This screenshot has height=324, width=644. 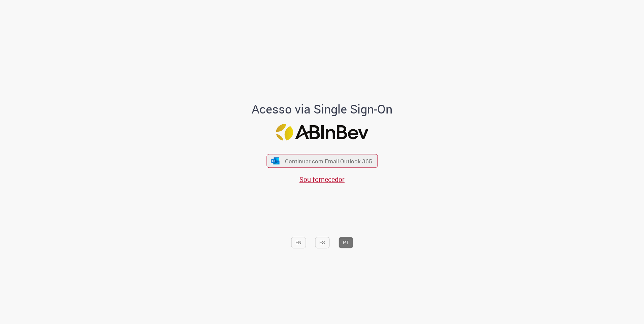 I want to click on button: PT, so click(x=345, y=242).